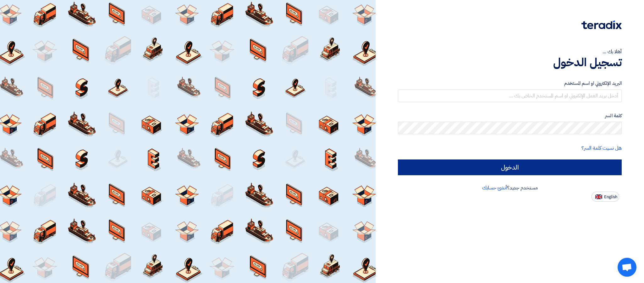  What do you see at coordinates (602, 25) in the screenshot?
I see `img: Teradix logo` at bounding box center [602, 25].